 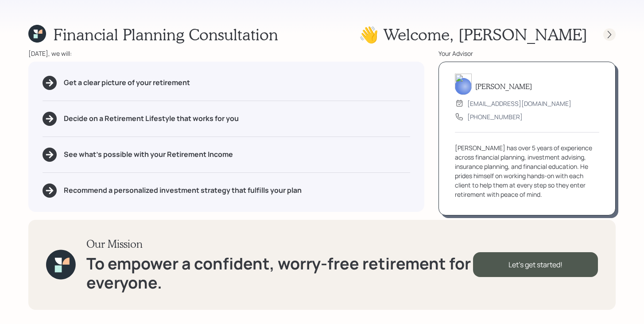 I want to click on h1: Financial Planning Consultation, so click(x=165, y=34).